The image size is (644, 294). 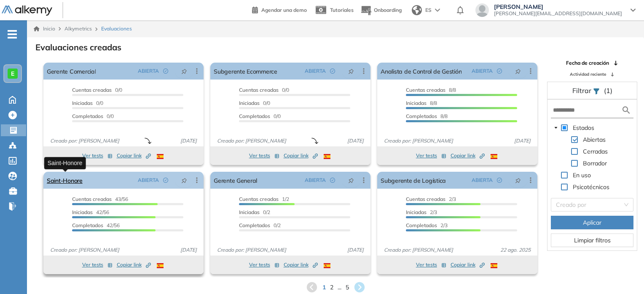 I want to click on a: Gerente General, so click(x=236, y=180).